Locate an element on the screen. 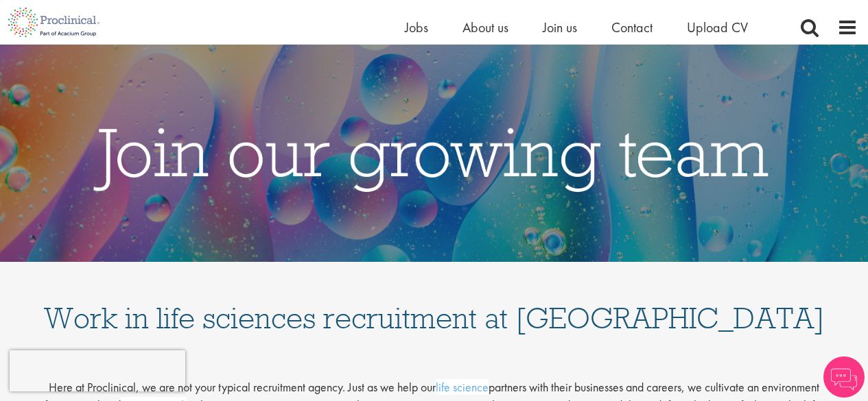  a: Jobs is located at coordinates (416, 27).